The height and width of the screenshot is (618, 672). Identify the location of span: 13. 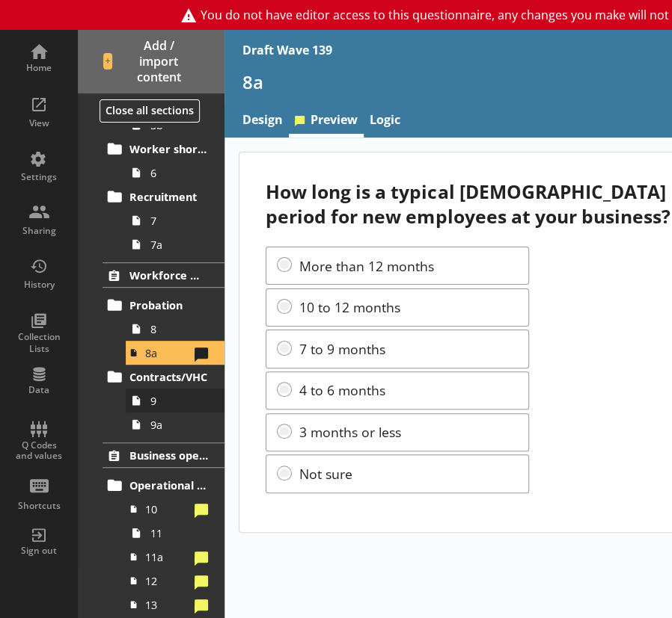
(167, 604).